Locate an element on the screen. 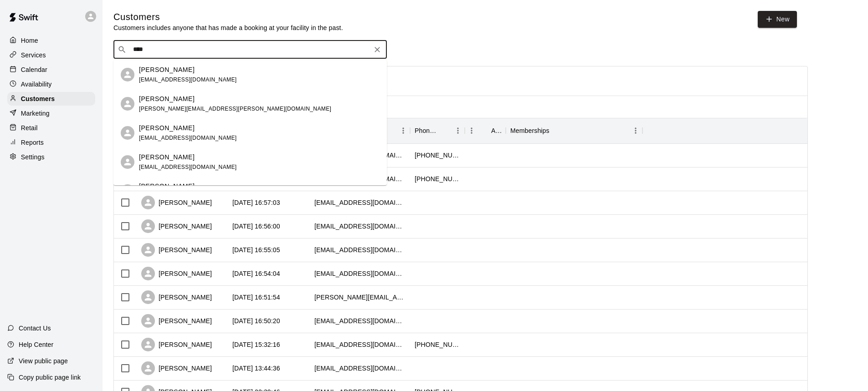  div: Reports is located at coordinates (51, 142).